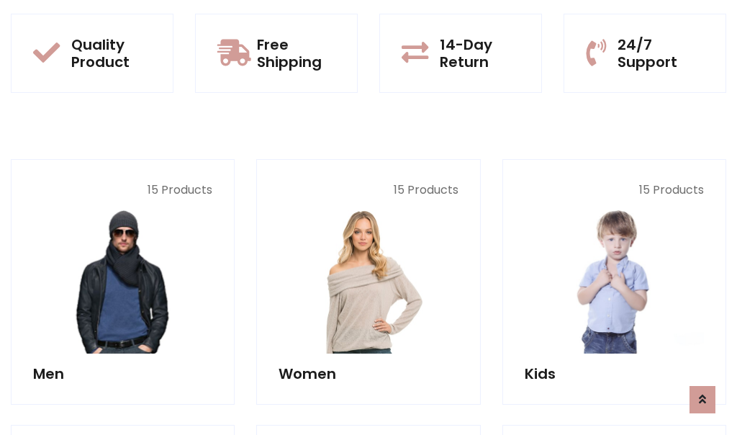 The width and height of the screenshot is (737, 435). I want to click on h5: Women, so click(368, 373).